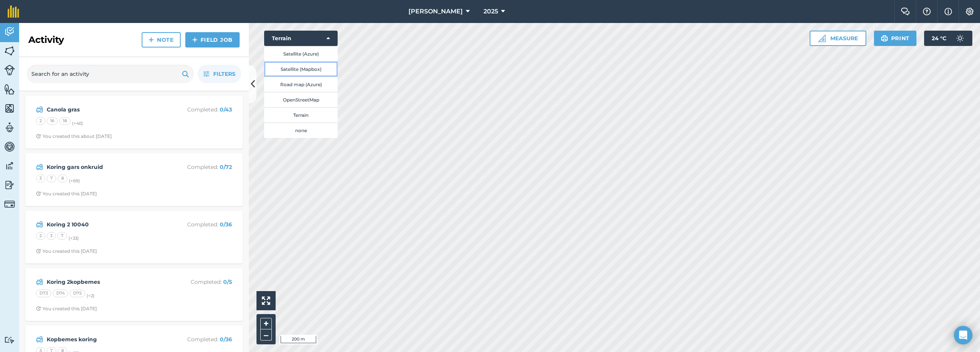 The width and height of the screenshot is (980, 352). I want to click on img: svg+xml;base64,PHN2ZyB4bWxucz0iaHR0cDovL3d3dy53My5vcmcvMjAwMC9zdmciIHdpZHRoPSIxNyIgaGVpZ2h0PSIxNy..., so click(948, 11).